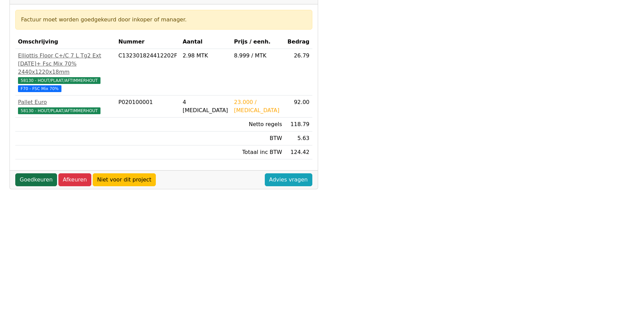 The width and height of the screenshot is (644, 314). Describe the element at coordinates (147, 107) in the screenshot. I see `td: P020100001` at that location.